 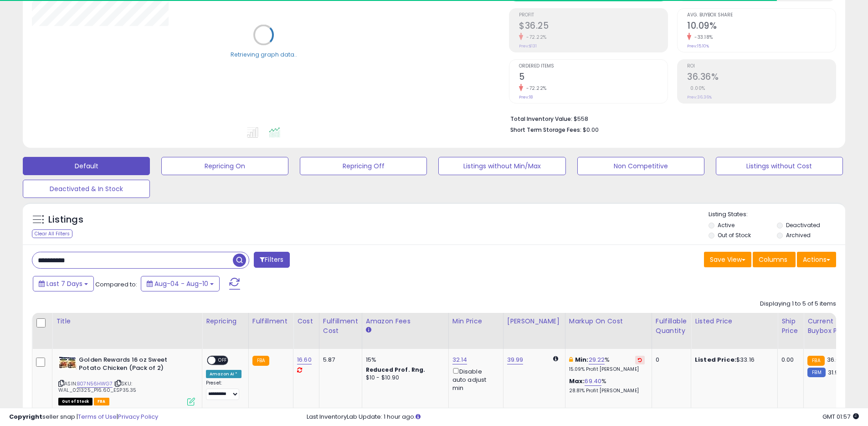 What do you see at coordinates (225, 321) in the screenshot?
I see `div: Repricing` at bounding box center [225, 321].